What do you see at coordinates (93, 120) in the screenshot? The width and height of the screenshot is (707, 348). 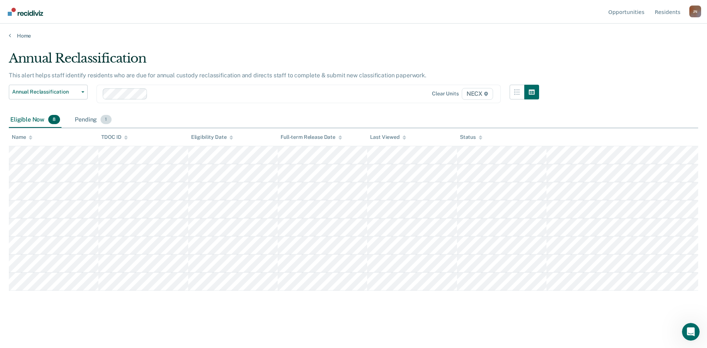 I see `div: Pending1` at bounding box center [93, 120].